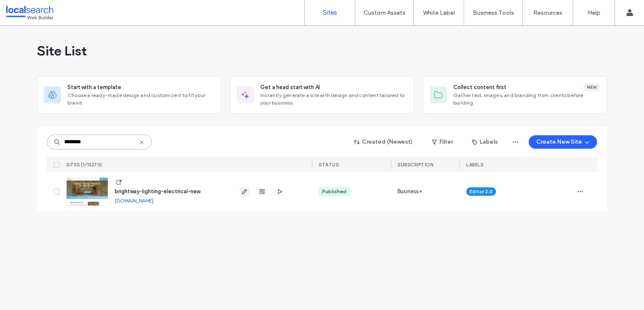  Describe the element at coordinates (290, 87) in the screenshot. I see `span: Get a head start with AI` at that location.